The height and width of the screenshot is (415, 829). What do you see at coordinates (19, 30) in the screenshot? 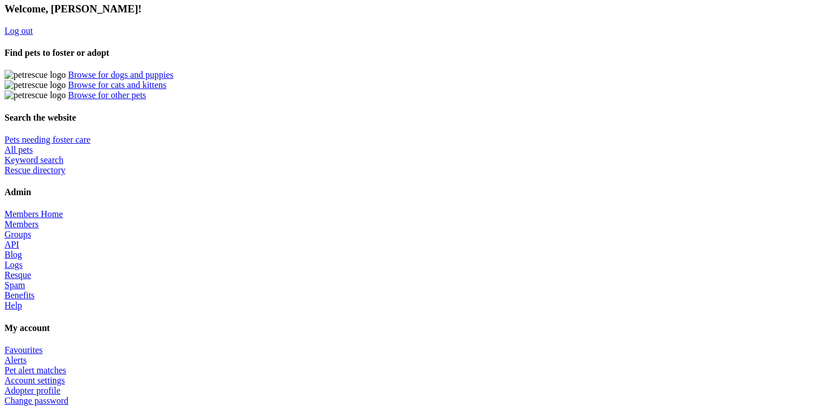
I see `a: Log out` at bounding box center [19, 30].